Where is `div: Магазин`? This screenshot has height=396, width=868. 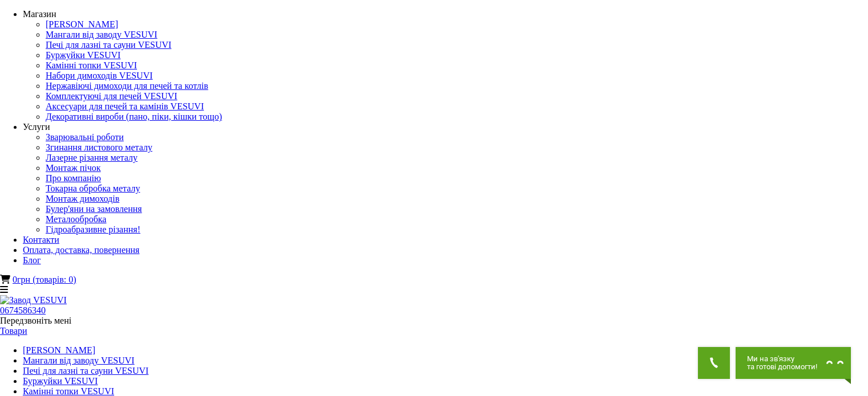
div: Магазин is located at coordinates (445, 14).